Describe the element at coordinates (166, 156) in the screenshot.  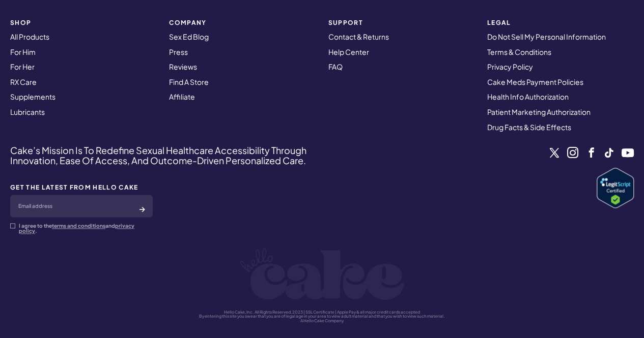
I see `h4: Cake’s Mission Is To Redefine Sexual Healthcare Accessibility Through Innovation, Ease Of Access,...` at that location.